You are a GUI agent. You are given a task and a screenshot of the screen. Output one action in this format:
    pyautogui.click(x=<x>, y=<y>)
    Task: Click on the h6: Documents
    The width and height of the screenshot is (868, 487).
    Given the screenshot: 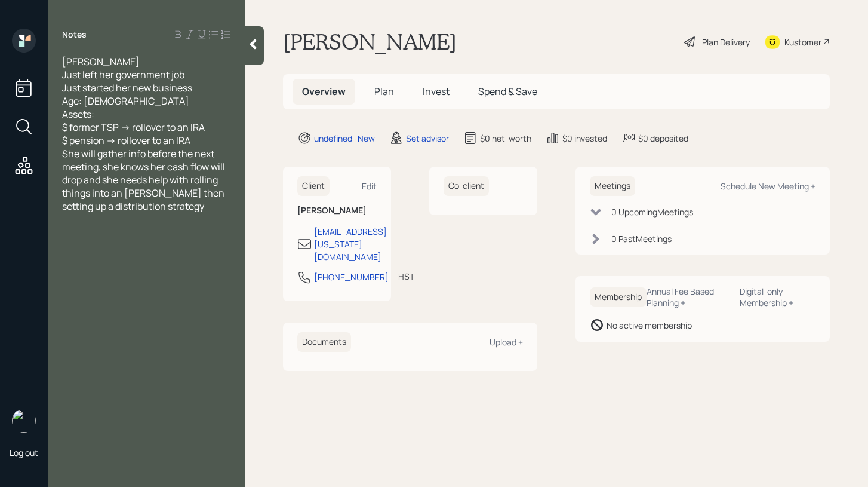 What is the action you would take?
    pyautogui.click(x=324, y=342)
    